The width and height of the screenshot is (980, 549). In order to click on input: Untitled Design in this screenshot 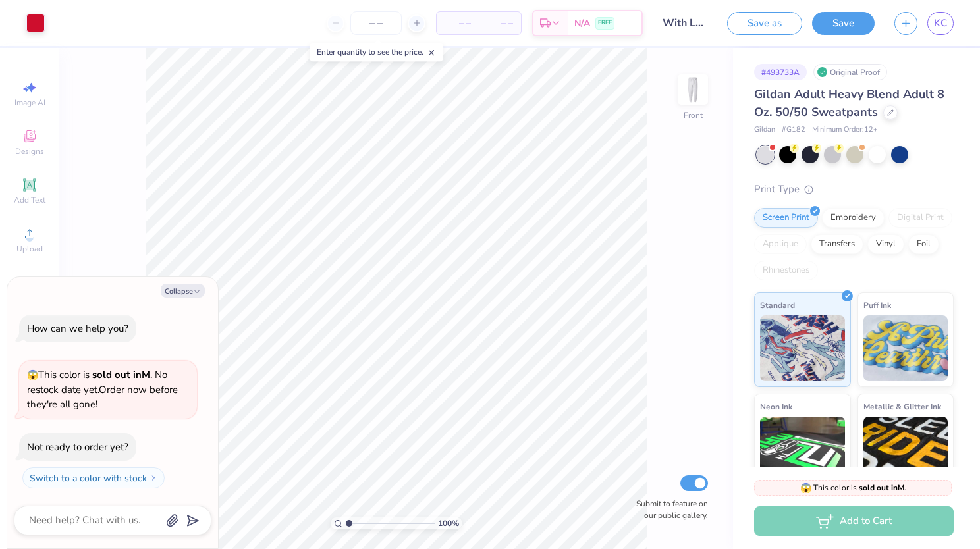, I will do `click(685, 23)`.